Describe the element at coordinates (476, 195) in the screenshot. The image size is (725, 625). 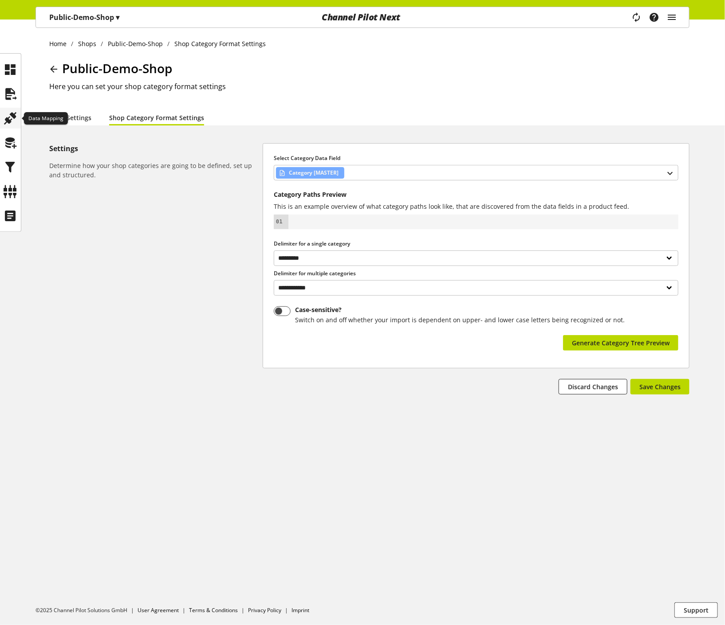
I see `p: Category Paths Preview` at that location.